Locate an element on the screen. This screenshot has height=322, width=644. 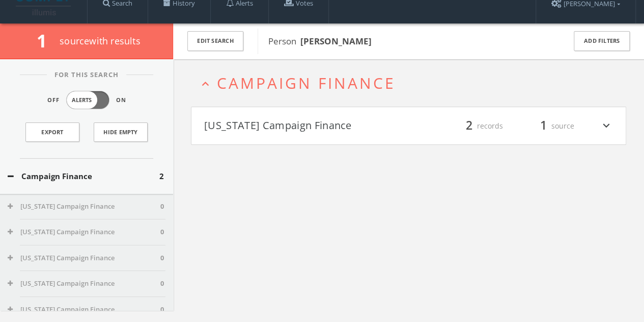
i: expand_less is located at coordinates (205, 84).